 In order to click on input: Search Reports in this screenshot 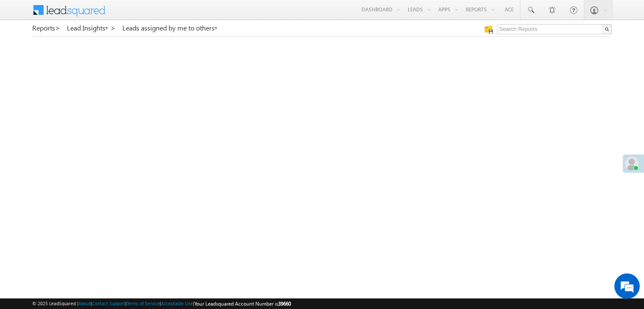, I will do `click(554, 30)`.